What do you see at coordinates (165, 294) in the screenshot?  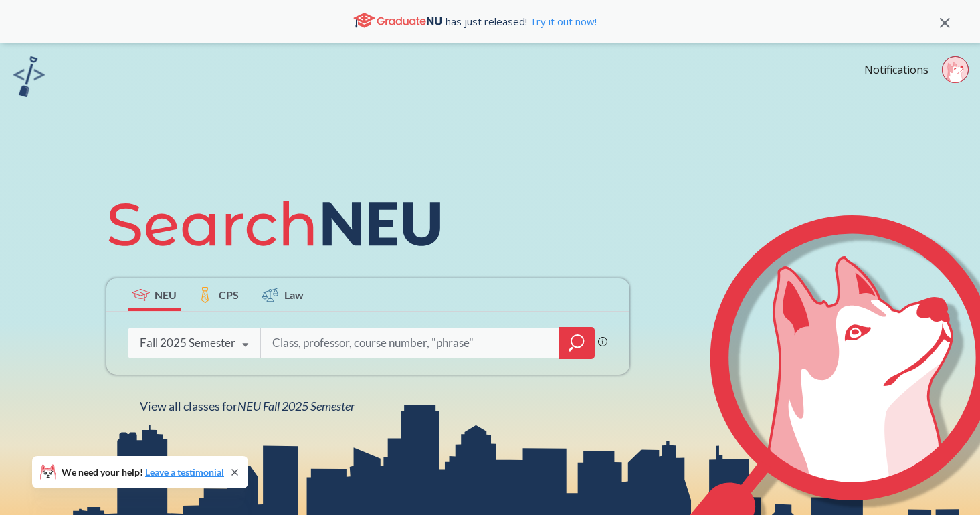 I see `span: NEU` at bounding box center [165, 294].